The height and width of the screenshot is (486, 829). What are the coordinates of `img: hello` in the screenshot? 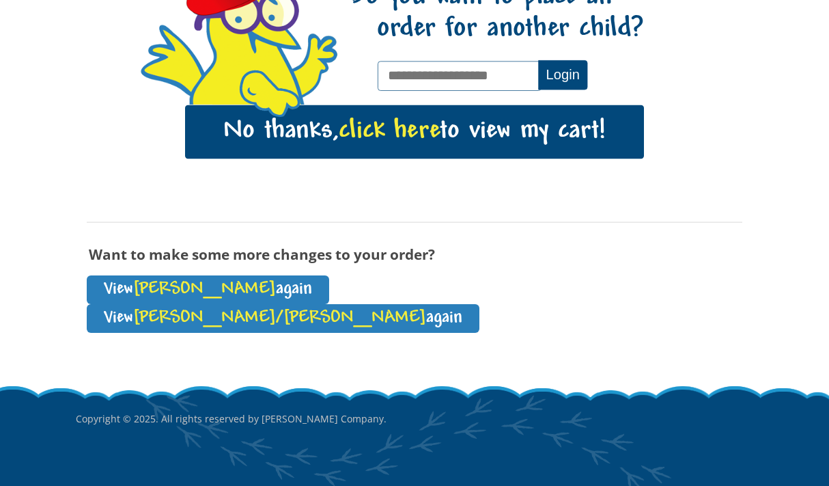 It's located at (269, 94).